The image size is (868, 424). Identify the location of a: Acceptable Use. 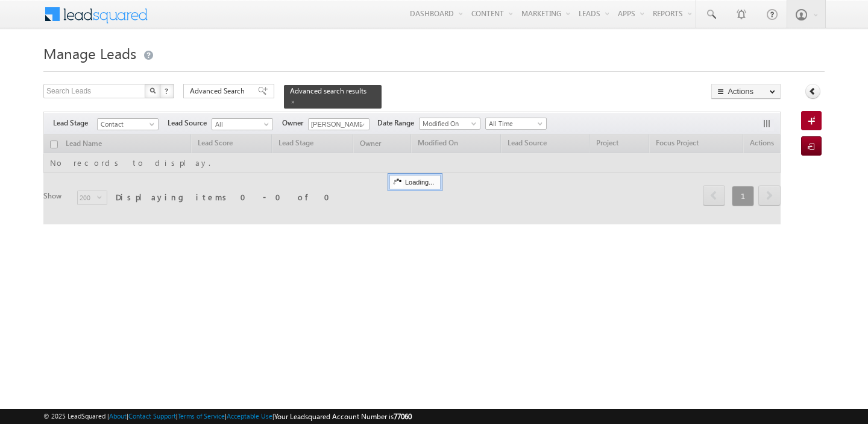
(249, 416).